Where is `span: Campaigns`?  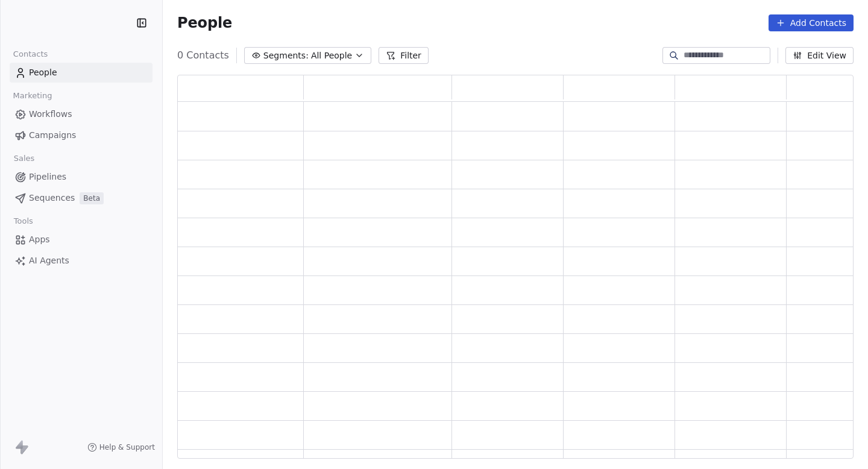
span: Campaigns is located at coordinates (52, 135).